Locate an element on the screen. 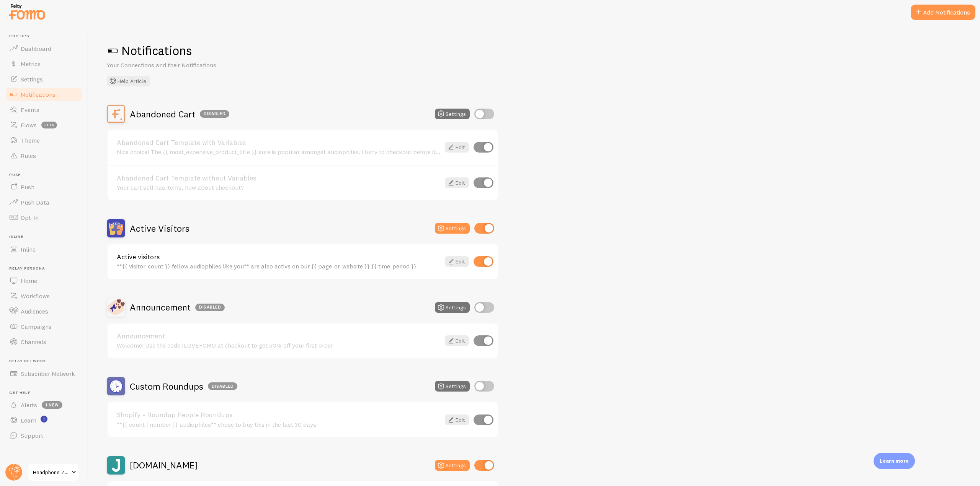 The image size is (980, 486). a: Channels is located at coordinates (44, 342).